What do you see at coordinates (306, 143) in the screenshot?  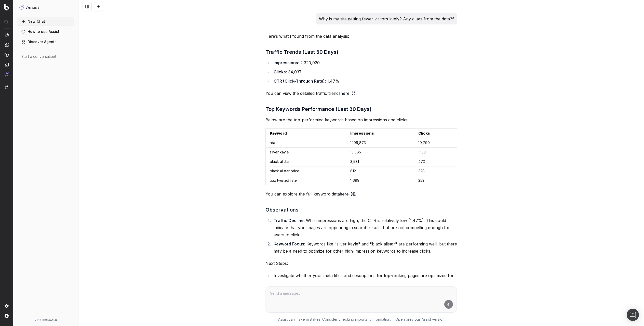 I see `td: n/a` at bounding box center [306, 143].